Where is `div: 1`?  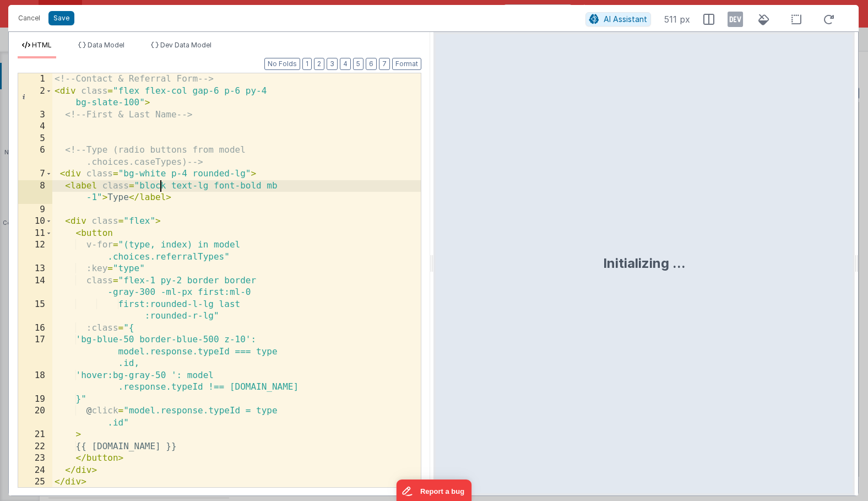 div: 1 is located at coordinates (35, 79).